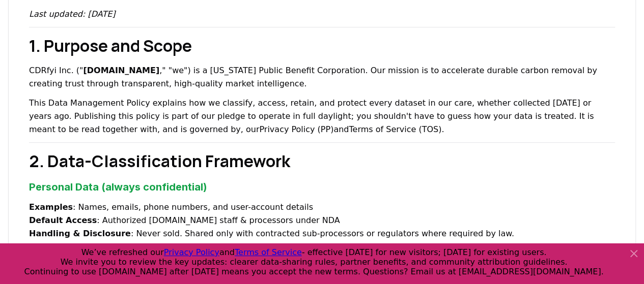 The image size is (644, 284). What do you see at coordinates (80, 233) in the screenshot?
I see `strong: Handling & Disclosure` at bounding box center [80, 233].